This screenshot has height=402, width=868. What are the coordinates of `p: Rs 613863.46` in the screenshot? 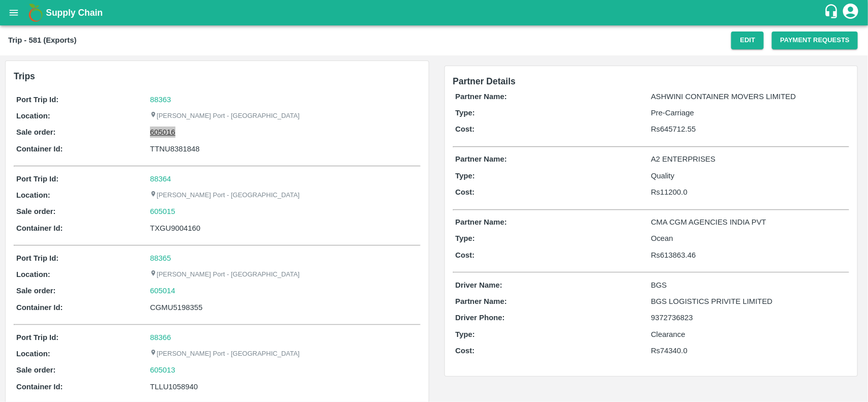 It's located at (749, 255).